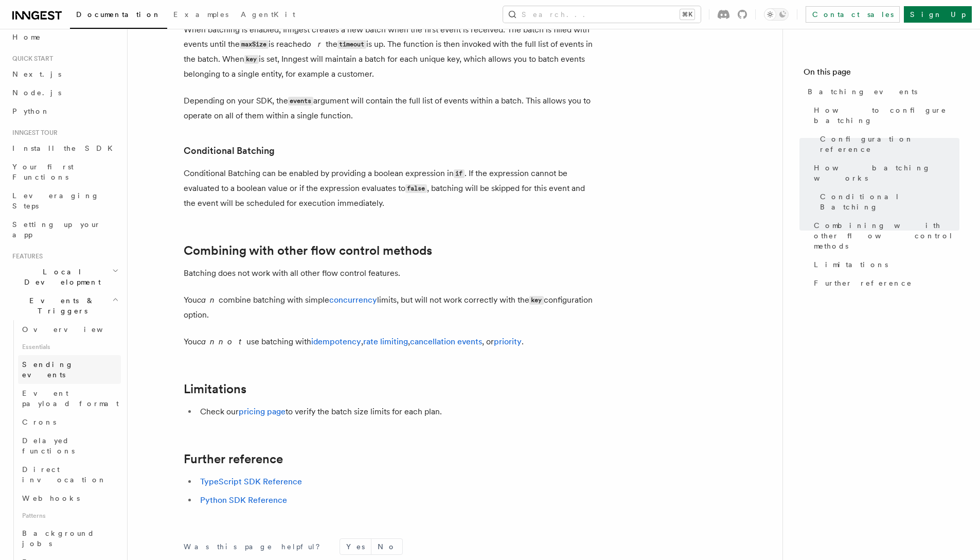 This screenshot has width=980, height=560. Describe the element at coordinates (881, 74) in the screenshot. I see `h4: On this page` at that location.